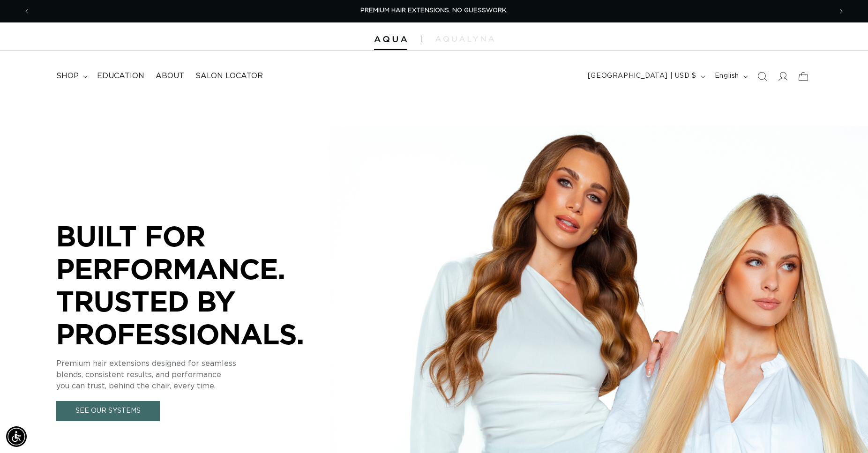 Image resolution: width=868 pixels, height=453 pixels. What do you see at coordinates (229, 76) in the screenshot?
I see `a: Salon Locator` at bounding box center [229, 76].